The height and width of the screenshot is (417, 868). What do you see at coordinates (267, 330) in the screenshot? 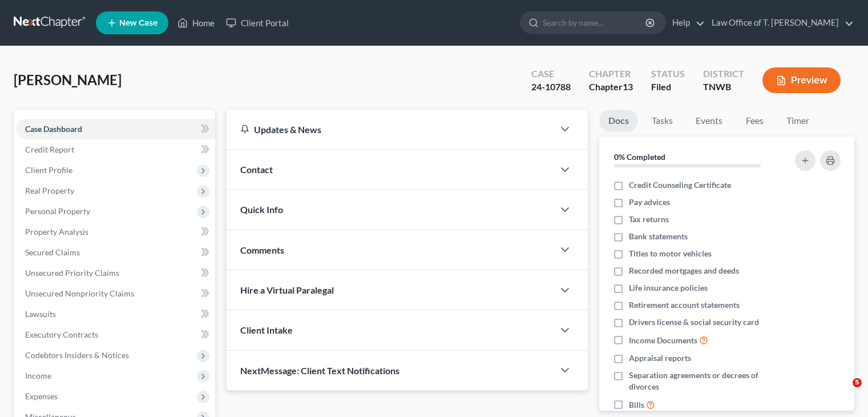
I see `span: Client Intake` at bounding box center [267, 330].